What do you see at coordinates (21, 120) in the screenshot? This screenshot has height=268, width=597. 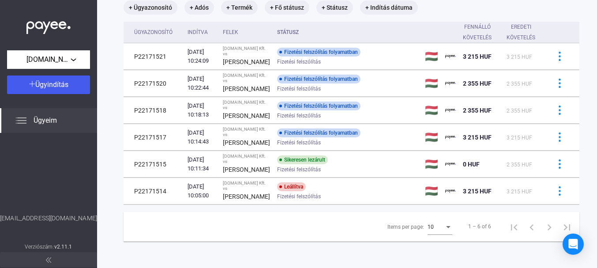 I see `img: list.svg` at bounding box center [21, 120].